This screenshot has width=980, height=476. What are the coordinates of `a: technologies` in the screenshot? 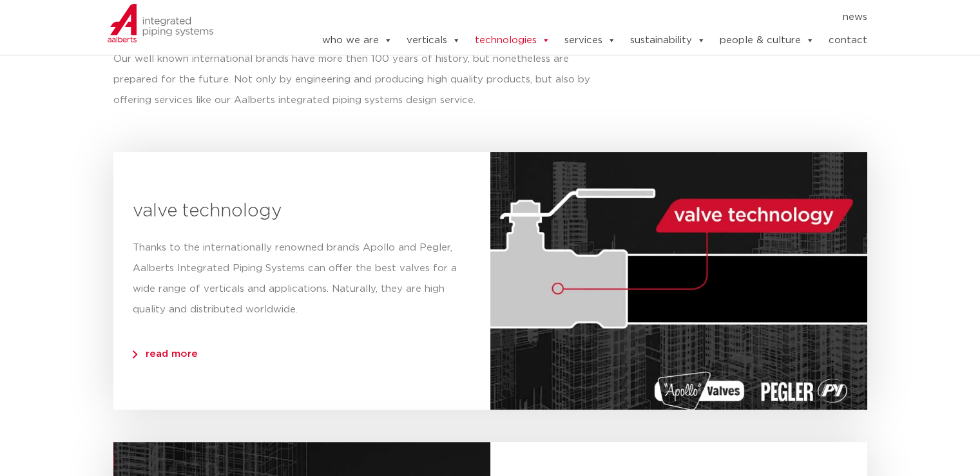 It's located at (511, 41).